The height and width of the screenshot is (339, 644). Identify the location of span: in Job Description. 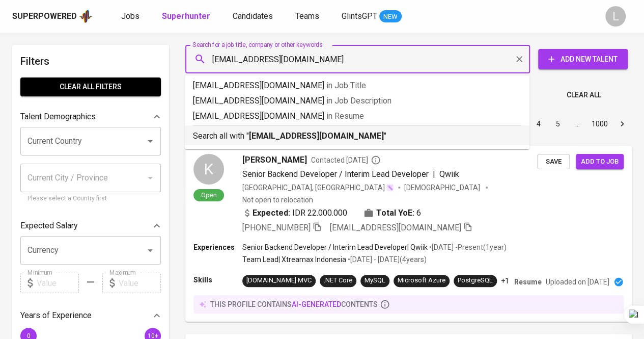
(359, 100).